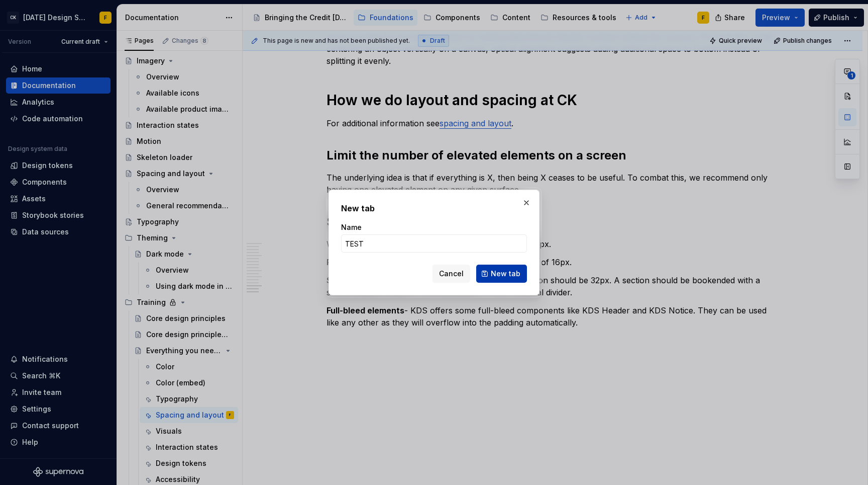  I want to click on span: New tab, so click(505, 274).